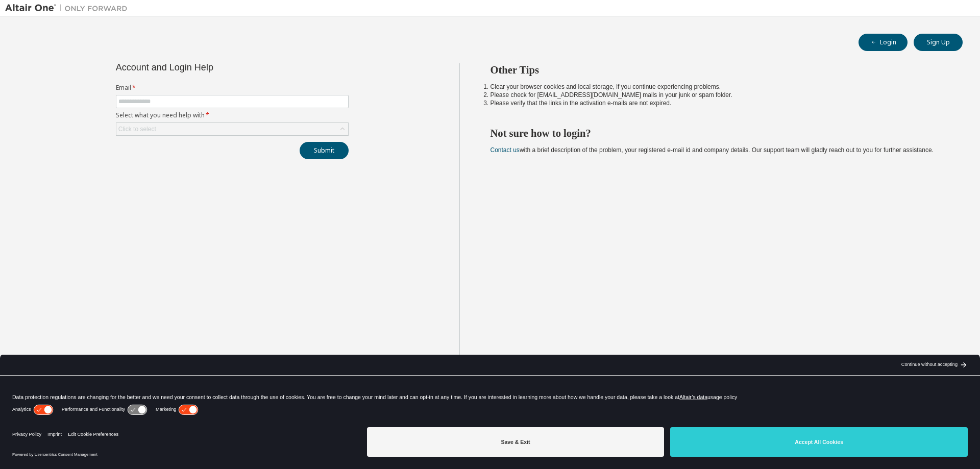  I want to click on span: with a brief description of the problem, your registered e-mail id and company details. Our suppo..., so click(712, 150).